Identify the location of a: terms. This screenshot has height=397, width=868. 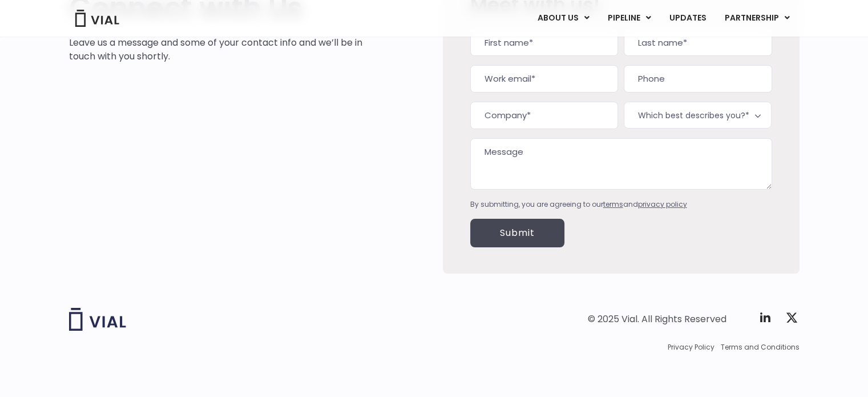
(613, 204).